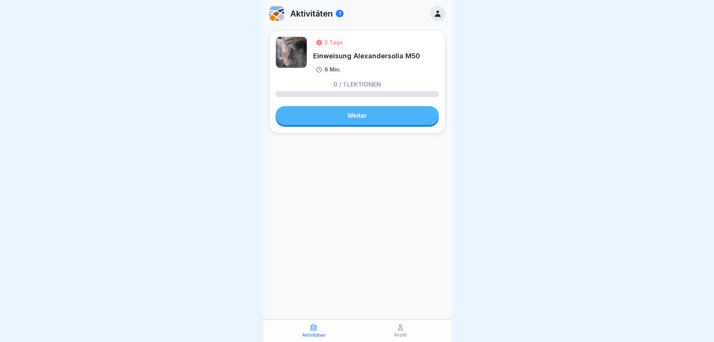 The width and height of the screenshot is (714, 342). Describe the element at coordinates (400, 335) in the screenshot. I see `p: Profil` at that location.